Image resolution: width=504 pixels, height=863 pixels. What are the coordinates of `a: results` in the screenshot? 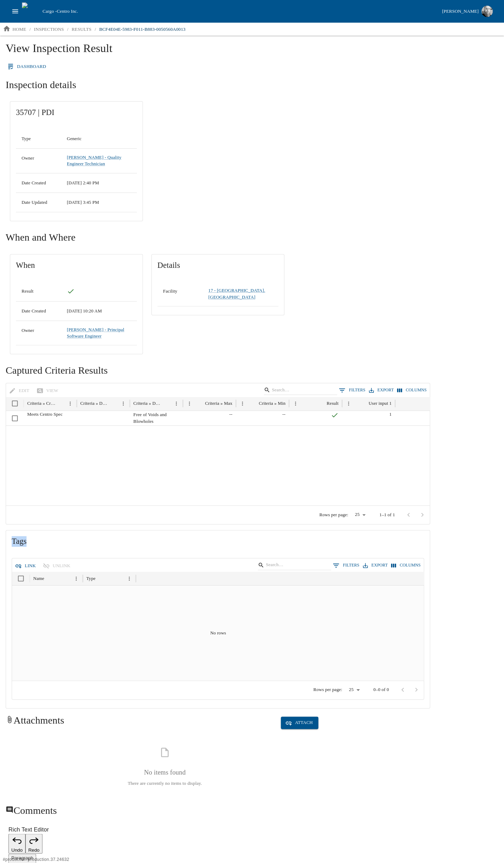 It's located at (82, 30).